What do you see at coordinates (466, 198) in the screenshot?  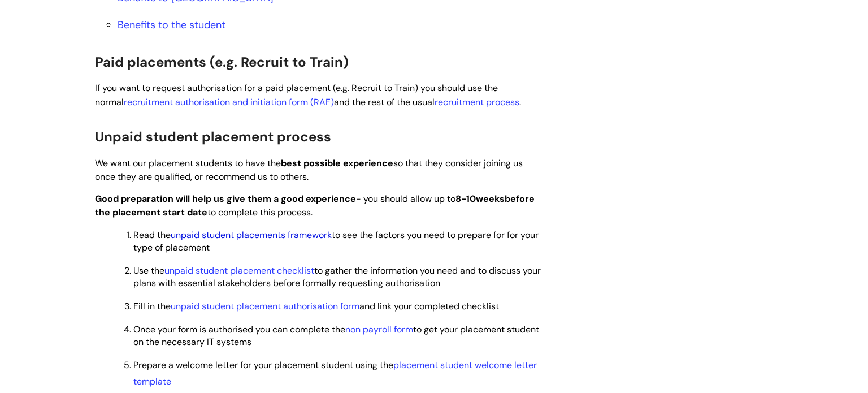 I see `strong: 8-10` at bounding box center [466, 198].